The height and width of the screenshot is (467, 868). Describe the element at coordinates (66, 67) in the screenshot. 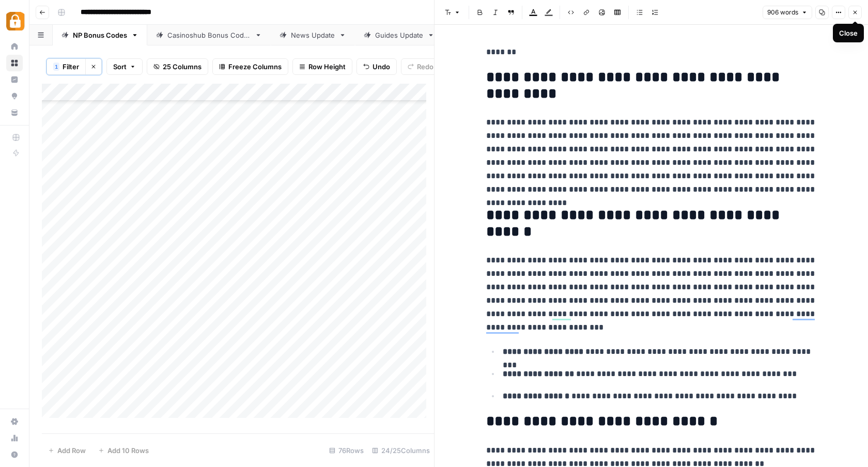

I see `button: 1Filter` at that location.